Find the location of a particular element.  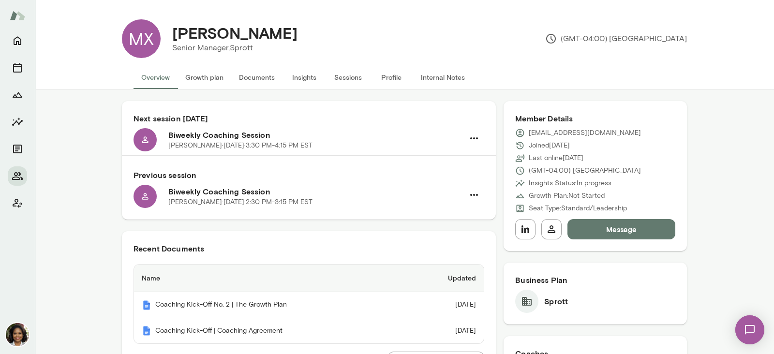

button: Growth plan is located at coordinates (204, 77).